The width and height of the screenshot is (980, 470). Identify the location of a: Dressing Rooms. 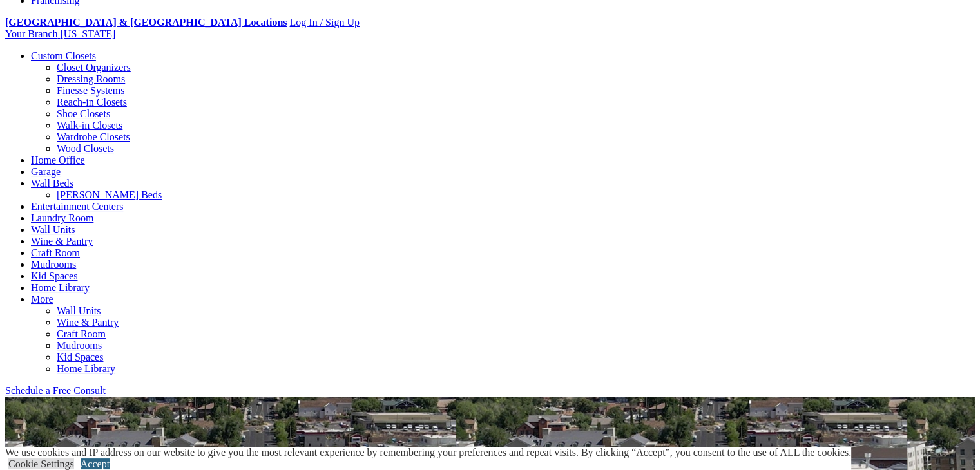
(91, 79).